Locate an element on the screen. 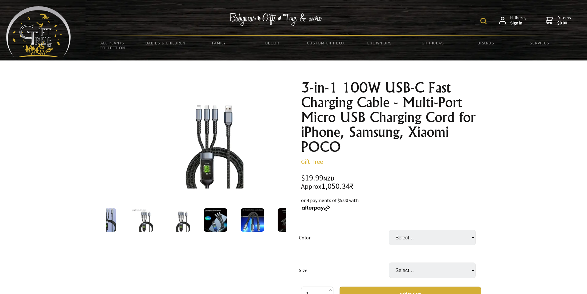  a: 0 items$0.00 is located at coordinates (558, 20).